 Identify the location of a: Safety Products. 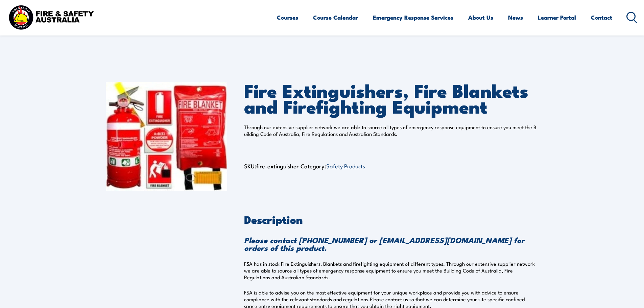
(345, 166).